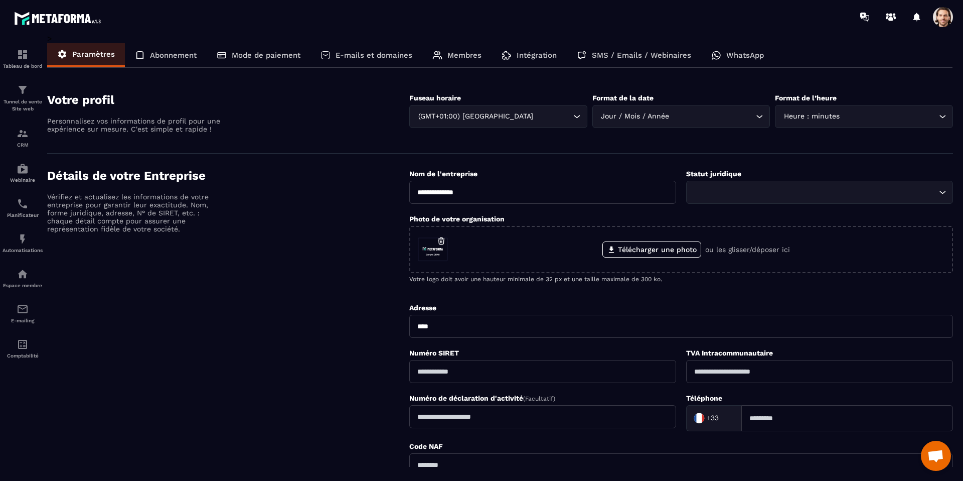 The image size is (963, 481). Describe the element at coordinates (135, 213) in the screenshot. I see `p: Vérifiez et actualisez les informations de votre entreprise pour garantir leur exactitude. Nom, f...` at that location.